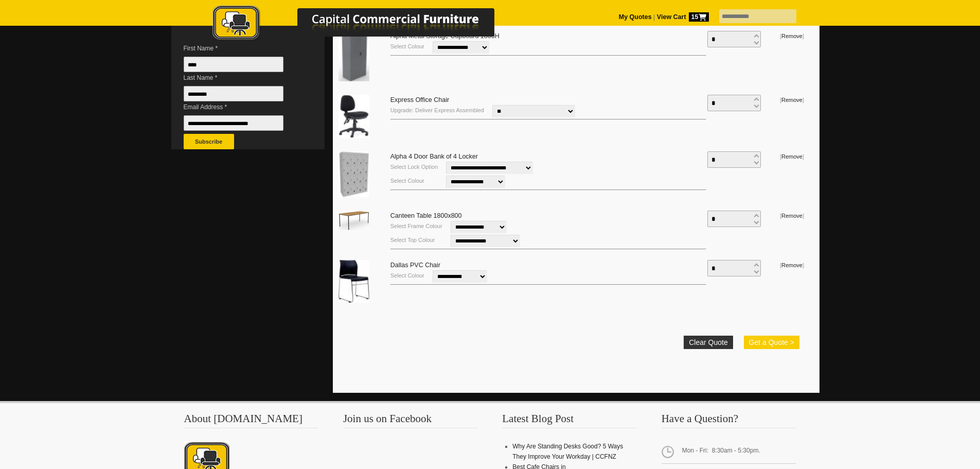 This screenshot has width=980, height=469. I want to click on h3: Join us on Facebook, so click(410, 420).